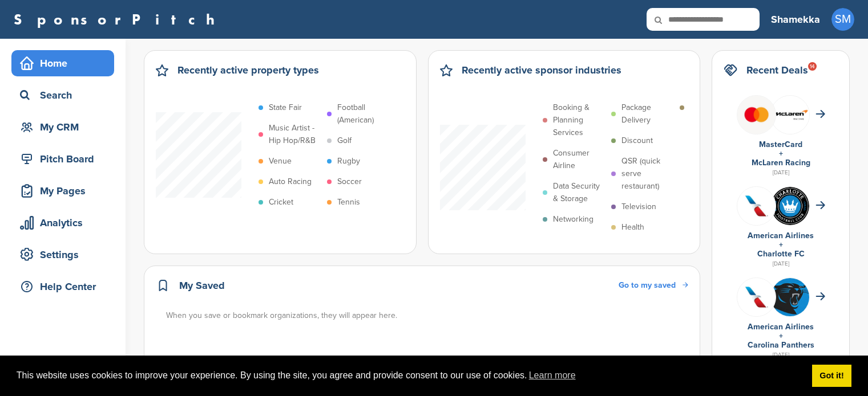  What do you see at coordinates (756, 115) in the screenshot?
I see `img: Mastercard logo` at bounding box center [756, 115].